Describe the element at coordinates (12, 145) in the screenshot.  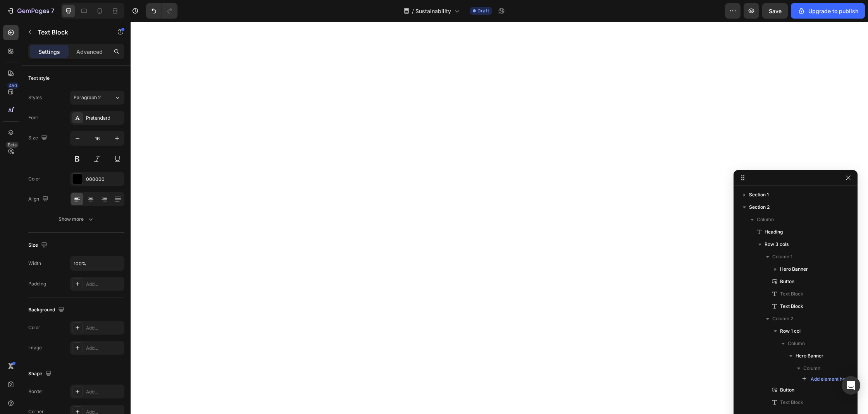
I see `div: Beta` at that location.